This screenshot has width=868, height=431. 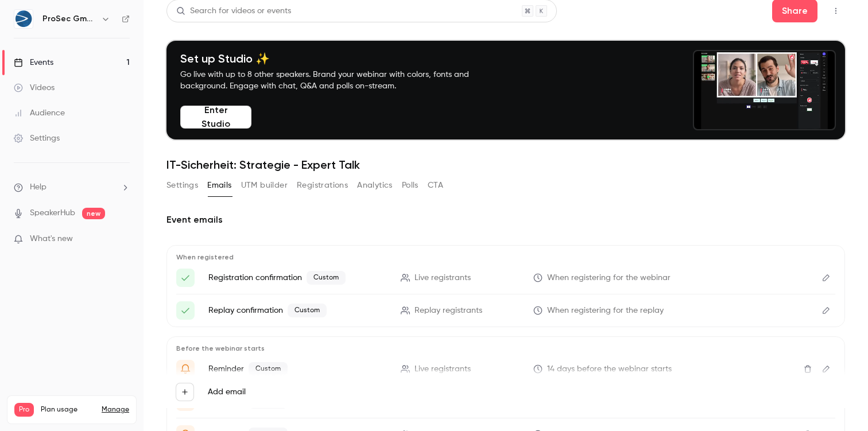 I want to click on a: Manage, so click(x=115, y=410).